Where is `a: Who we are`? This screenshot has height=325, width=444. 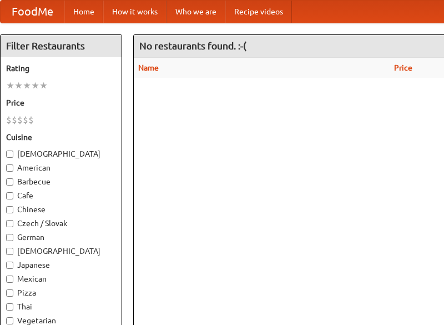
a: Who we are is located at coordinates (196, 12).